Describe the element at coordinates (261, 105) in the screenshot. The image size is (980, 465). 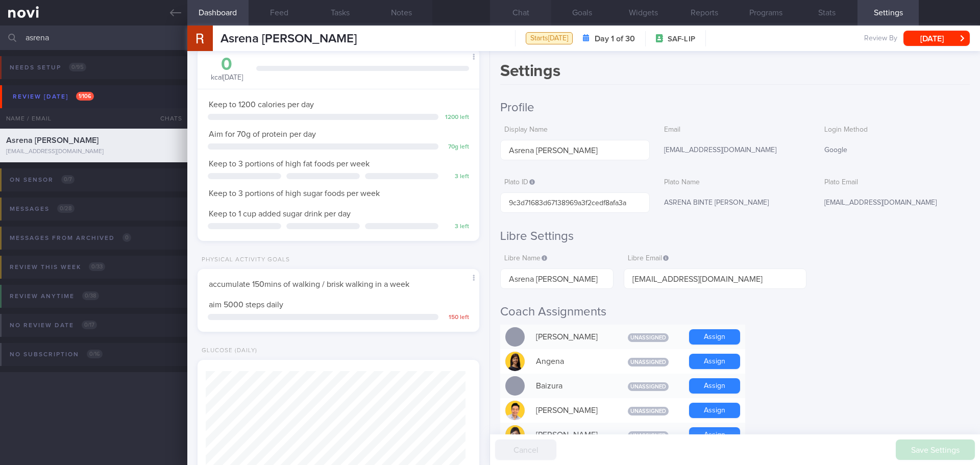
I see `span: Keep to 1200 calories per day` at that location.